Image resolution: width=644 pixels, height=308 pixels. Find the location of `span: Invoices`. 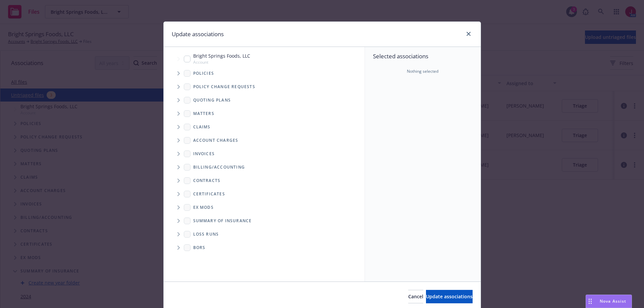

span: Invoices is located at coordinates (204, 154).